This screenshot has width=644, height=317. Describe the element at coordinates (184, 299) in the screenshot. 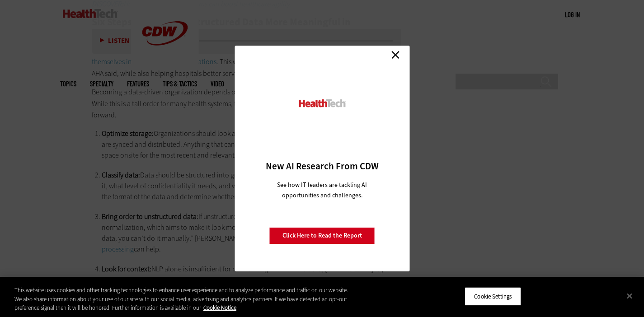

I see `div: This website uses cookies and other tracking technologies to enhance user experience and to analy...` at that location.